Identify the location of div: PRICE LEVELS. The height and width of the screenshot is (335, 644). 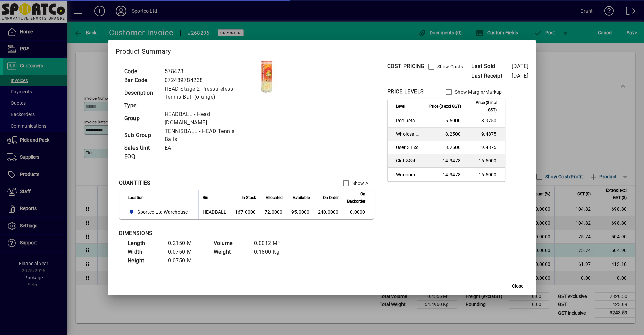
(405, 92).